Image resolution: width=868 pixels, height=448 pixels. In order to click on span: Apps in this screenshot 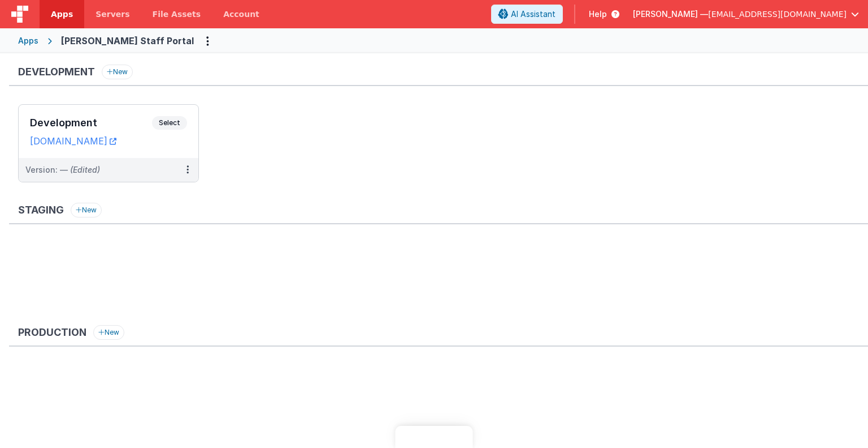, I will do `click(62, 14)`.